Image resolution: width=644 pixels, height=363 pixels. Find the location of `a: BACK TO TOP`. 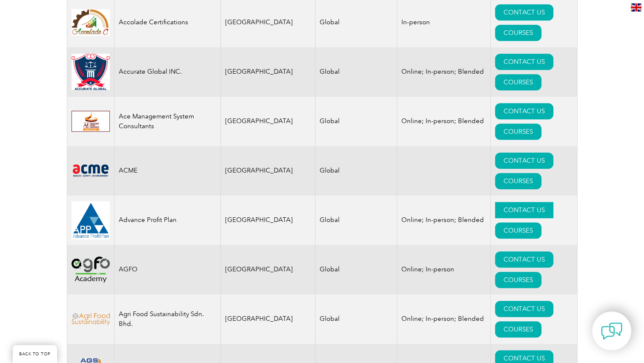

a: BACK TO TOP is located at coordinates (35, 354).